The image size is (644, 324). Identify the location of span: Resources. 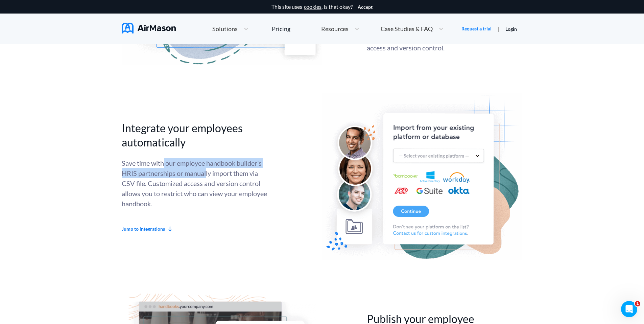
(335, 29).